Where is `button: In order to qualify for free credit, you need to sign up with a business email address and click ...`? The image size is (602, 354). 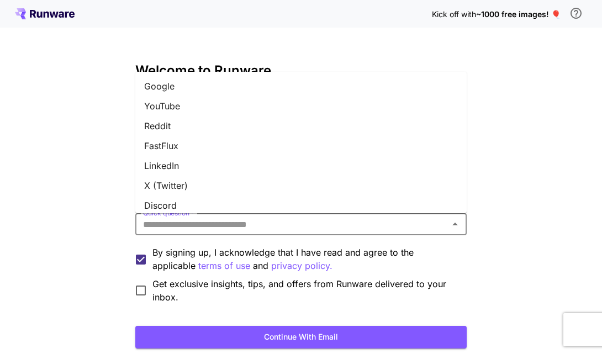
button: In order to qualify for free credit, you need to sign up with a business email address and click ... is located at coordinates (576, 13).